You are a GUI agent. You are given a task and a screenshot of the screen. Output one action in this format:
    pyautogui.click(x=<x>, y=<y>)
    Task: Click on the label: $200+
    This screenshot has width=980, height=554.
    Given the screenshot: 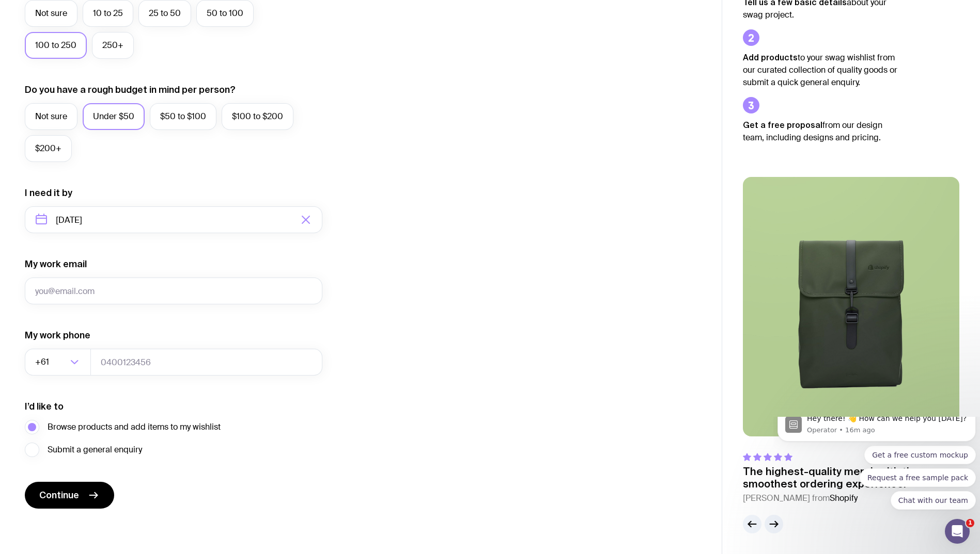 What is the action you would take?
    pyautogui.click(x=48, y=149)
    